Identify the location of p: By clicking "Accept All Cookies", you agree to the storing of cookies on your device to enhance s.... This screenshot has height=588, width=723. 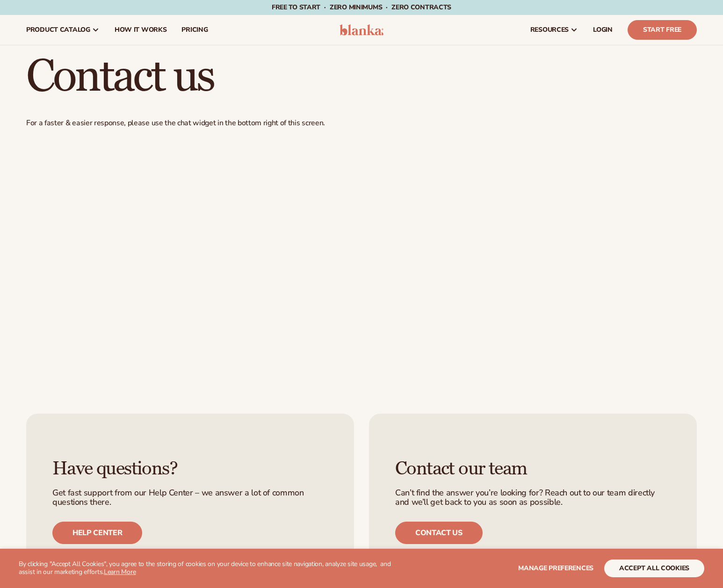
(209, 568).